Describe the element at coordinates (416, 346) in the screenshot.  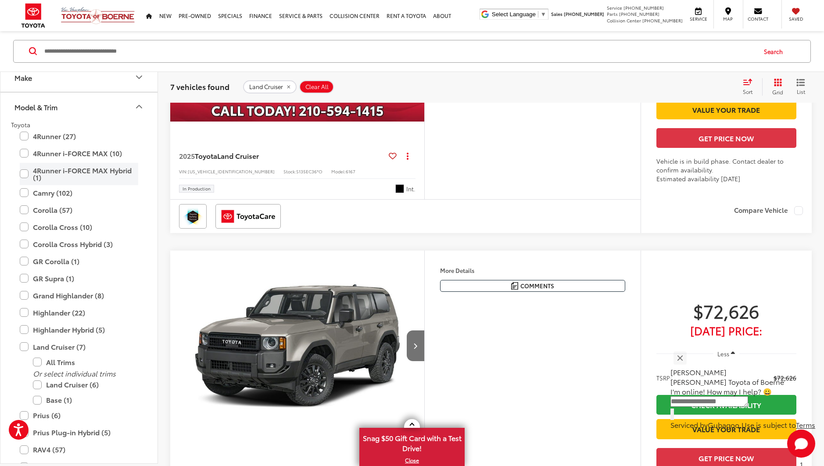
I see `button: Next image` at that location.